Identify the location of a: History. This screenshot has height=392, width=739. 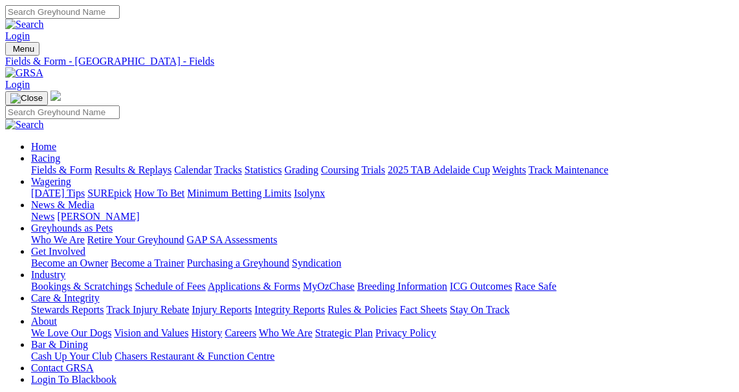
(206, 333).